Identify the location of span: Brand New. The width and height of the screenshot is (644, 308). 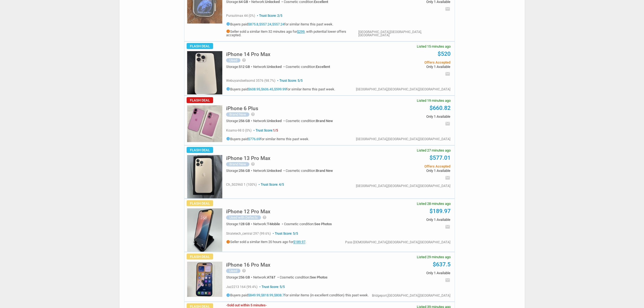
(324, 170).